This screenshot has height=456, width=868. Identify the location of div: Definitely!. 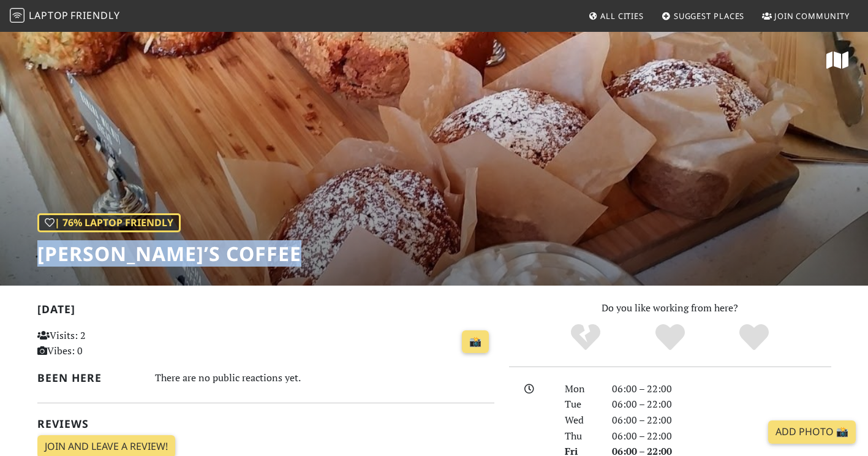
(754, 337).